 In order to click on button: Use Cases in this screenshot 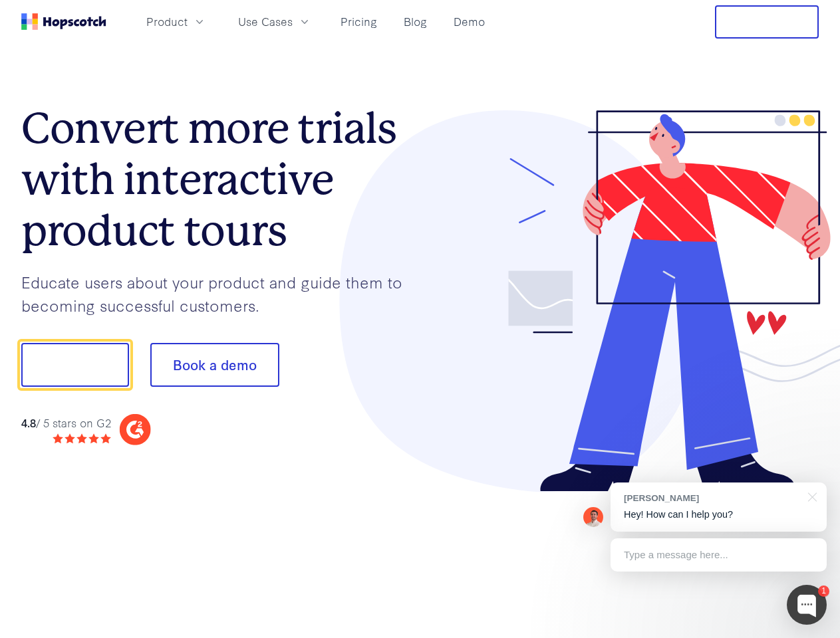, I will do `click(275, 21)`.